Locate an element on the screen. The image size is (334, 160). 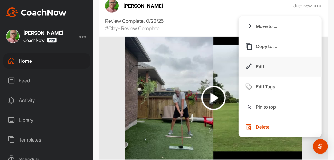
div: Activity is located at coordinates (47, 100).